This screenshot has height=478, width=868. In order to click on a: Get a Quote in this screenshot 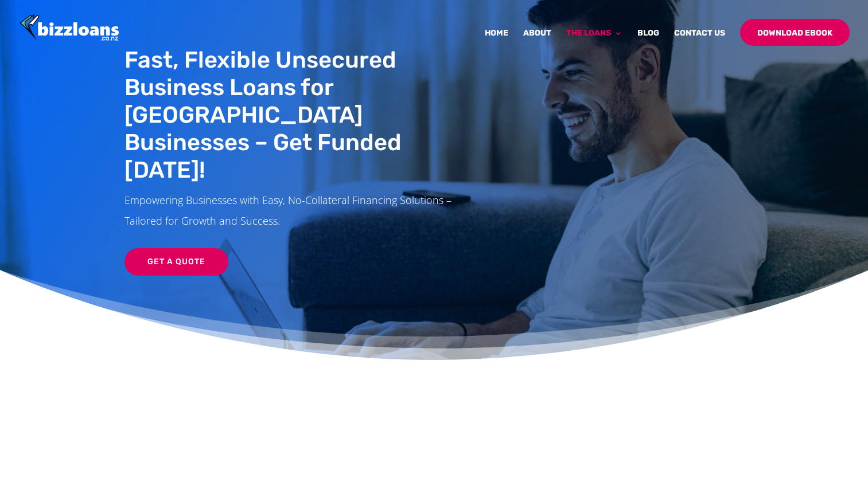, I will do `click(176, 262)`.